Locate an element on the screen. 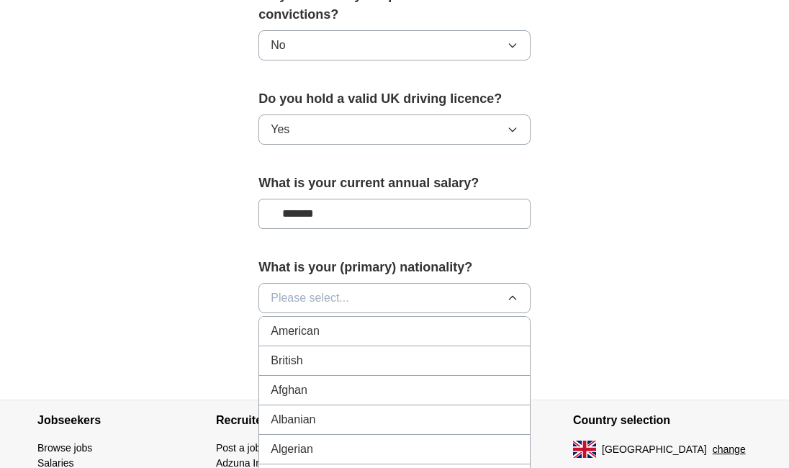 This screenshot has height=468, width=789. img: UK flag is located at coordinates (584, 449).